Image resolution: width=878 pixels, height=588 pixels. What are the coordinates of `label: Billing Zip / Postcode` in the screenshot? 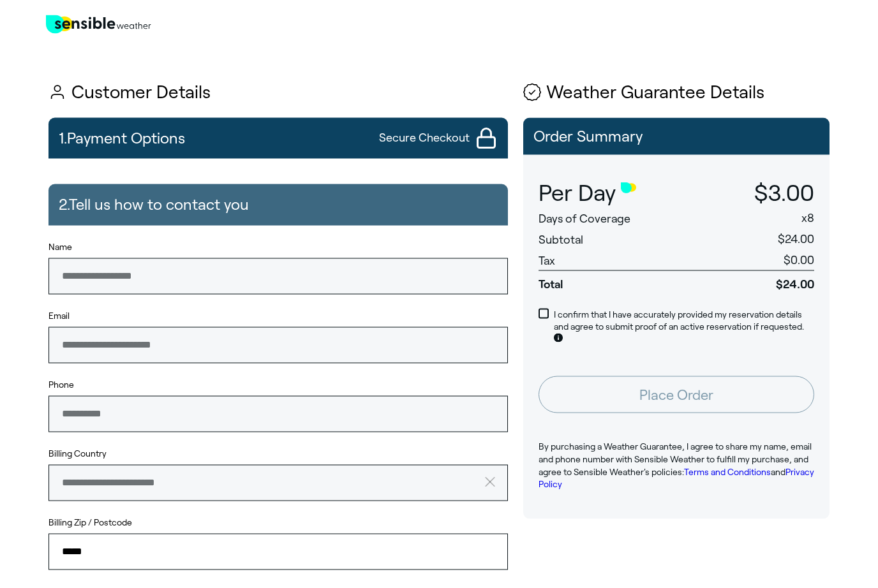 It's located at (278, 523).